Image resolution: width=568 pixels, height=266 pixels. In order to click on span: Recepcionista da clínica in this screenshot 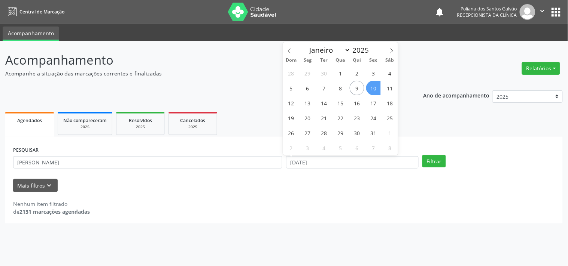, I will do `click(487, 15)`.